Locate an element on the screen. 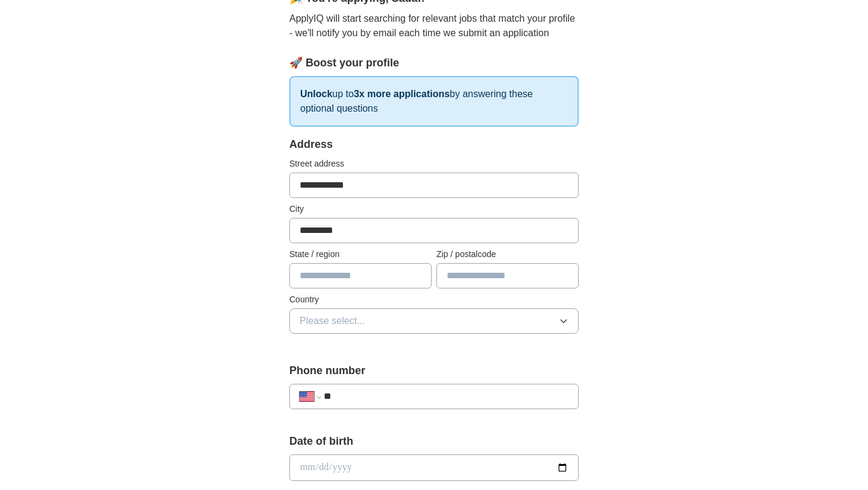 Image resolution: width=868 pixels, height=490 pixels. strong: Unlock is located at coordinates (316, 94).